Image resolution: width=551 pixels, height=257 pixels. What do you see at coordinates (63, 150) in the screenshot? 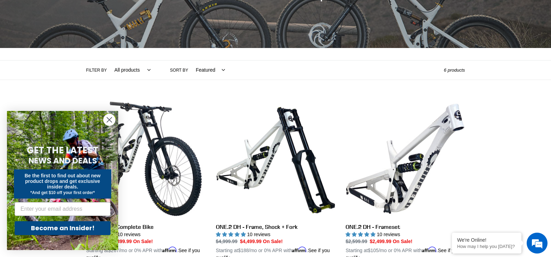
I see `span: GET THE LATEST` at bounding box center [63, 150].